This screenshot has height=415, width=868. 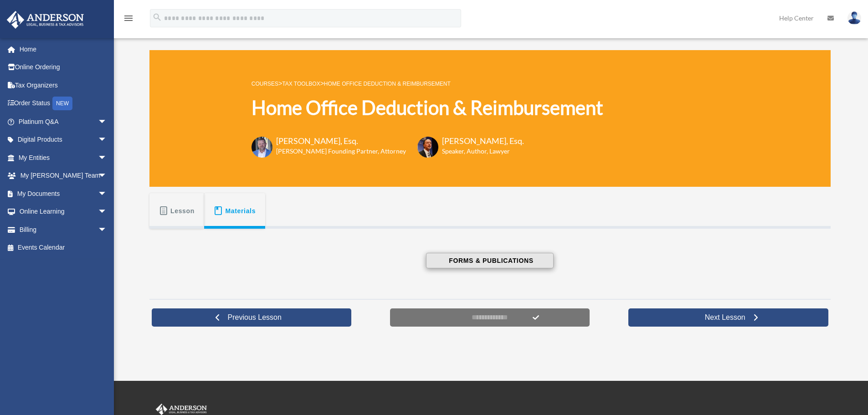 What do you see at coordinates (255, 318) in the screenshot?
I see `span: Previous Lesson` at bounding box center [255, 318].